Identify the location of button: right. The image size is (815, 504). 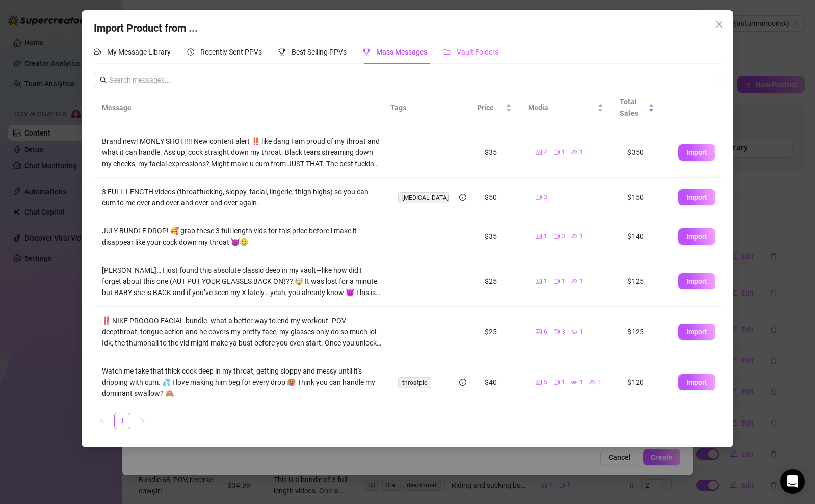
(143, 421).